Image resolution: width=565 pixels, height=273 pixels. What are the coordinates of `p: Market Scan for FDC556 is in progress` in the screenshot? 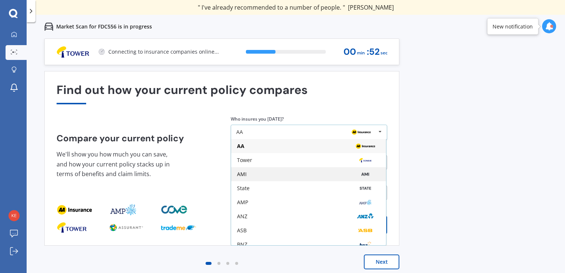 It's located at (104, 27).